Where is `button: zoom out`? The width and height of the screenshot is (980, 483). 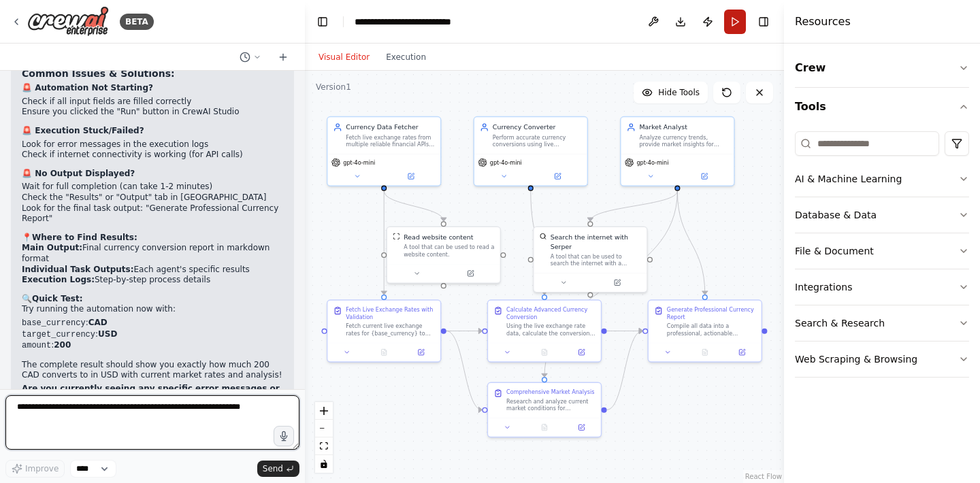
button: zoom out is located at coordinates (324, 429).